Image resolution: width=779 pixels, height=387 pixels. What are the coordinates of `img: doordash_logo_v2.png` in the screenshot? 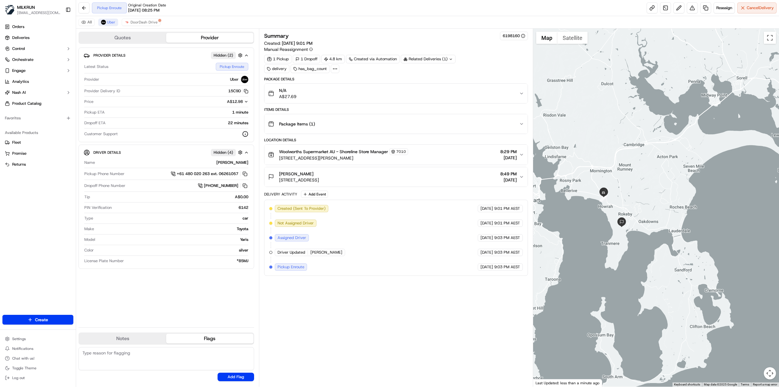 It's located at (127, 22).